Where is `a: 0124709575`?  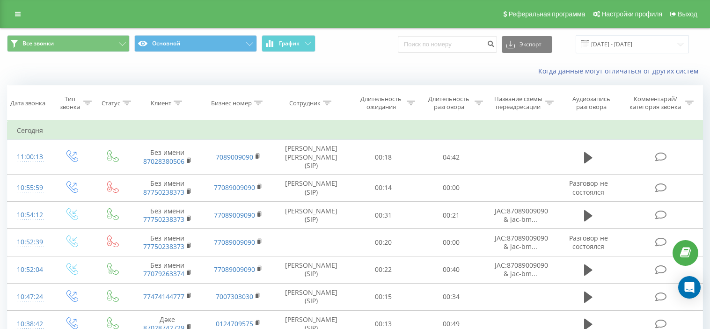 a: 0124709575 is located at coordinates (235, 324).